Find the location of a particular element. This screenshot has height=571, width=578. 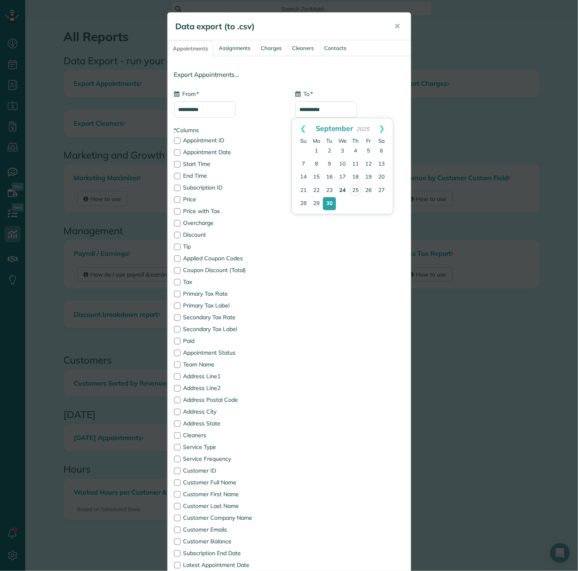

a: 26 is located at coordinates (369, 191).